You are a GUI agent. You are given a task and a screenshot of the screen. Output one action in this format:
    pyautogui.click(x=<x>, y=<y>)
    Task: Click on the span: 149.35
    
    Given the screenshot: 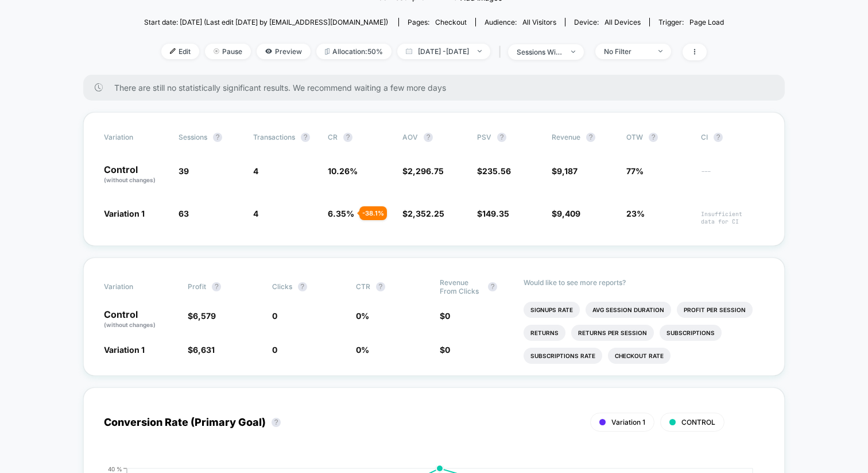 What is the action you would take?
    pyautogui.click(x=496, y=213)
    